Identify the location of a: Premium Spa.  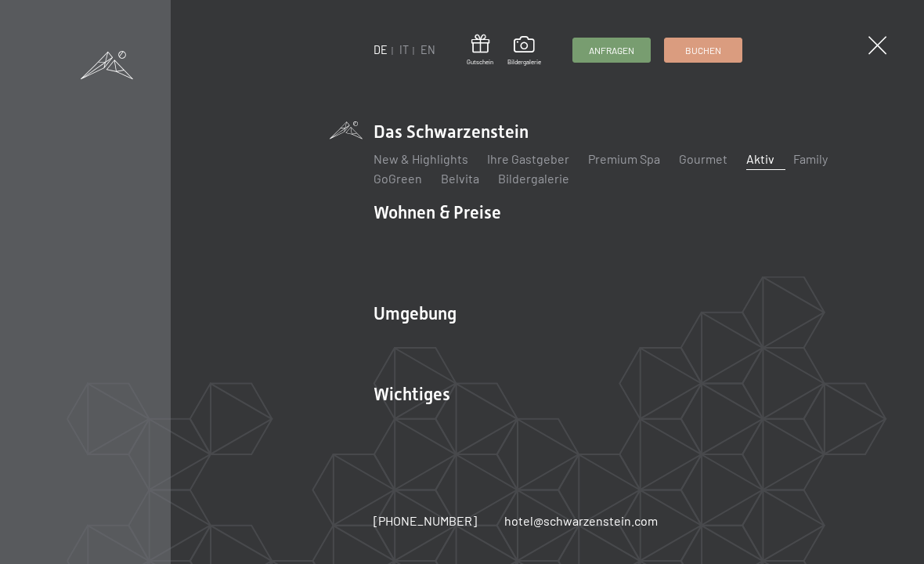
(625, 158).